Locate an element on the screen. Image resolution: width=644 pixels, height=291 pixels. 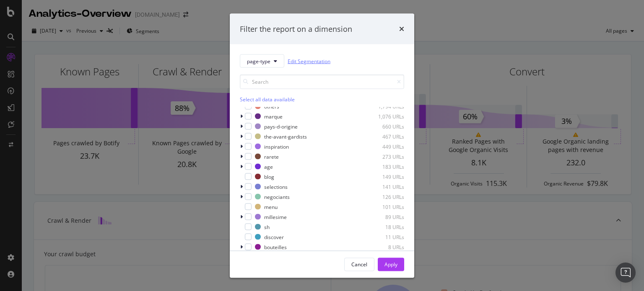
div: bouteilles is located at coordinates (275, 247).